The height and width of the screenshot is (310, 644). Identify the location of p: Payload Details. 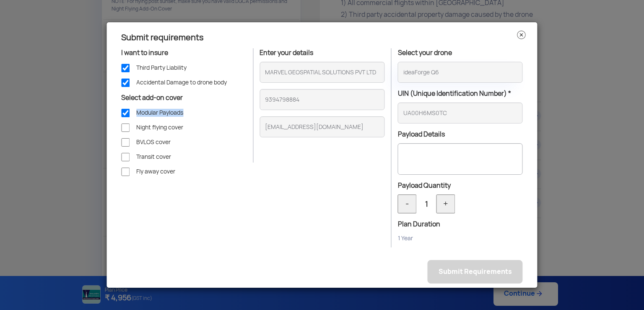
(460, 135).